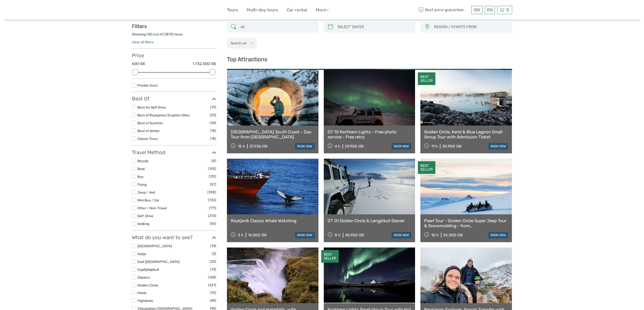  I want to click on a: Glaciers, so click(143, 278).